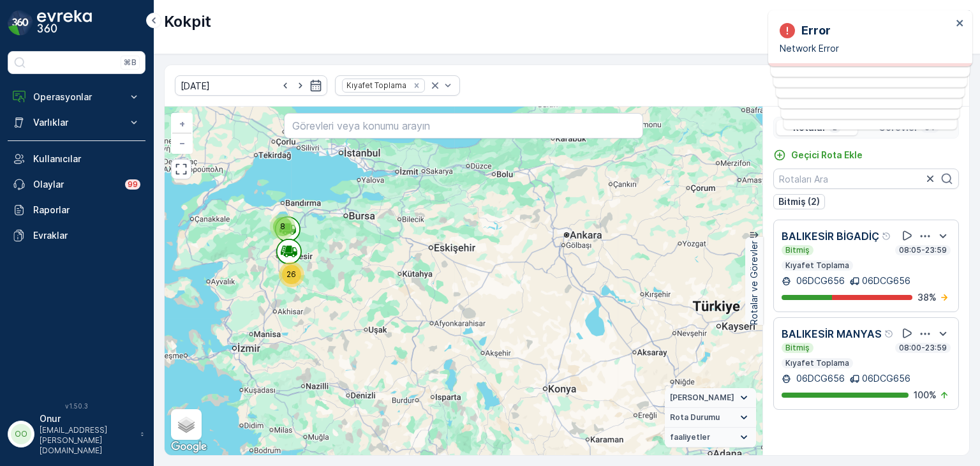 The height and width of the screenshot is (466, 980). I want to click on summary: faaliyetler, so click(710, 438).